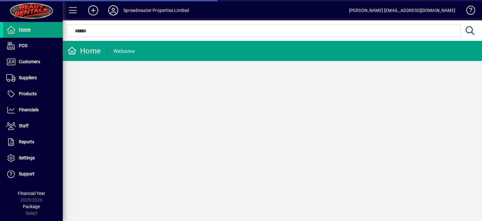  Describe the element at coordinates (93, 10) in the screenshot. I see `button: Add` at that location.